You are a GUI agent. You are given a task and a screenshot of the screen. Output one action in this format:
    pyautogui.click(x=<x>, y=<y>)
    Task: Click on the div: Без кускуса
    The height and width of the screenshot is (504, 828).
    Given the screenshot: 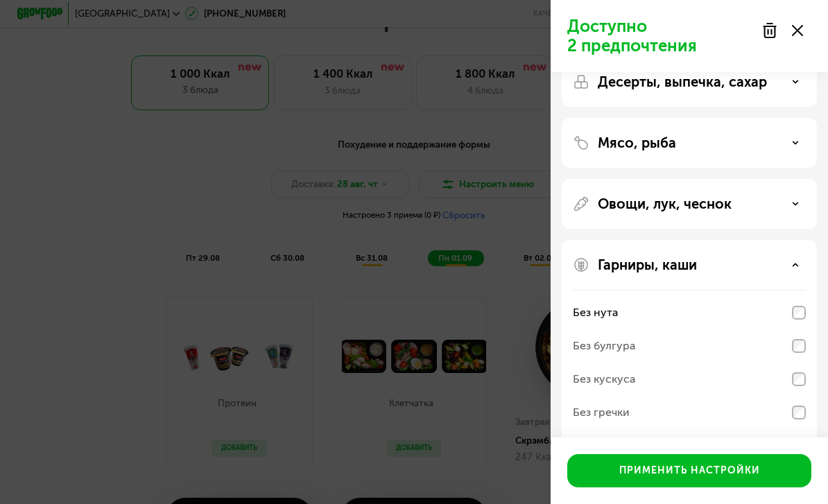 What is the action you would take?
    pyautogui.click(x=604, y=379)
    